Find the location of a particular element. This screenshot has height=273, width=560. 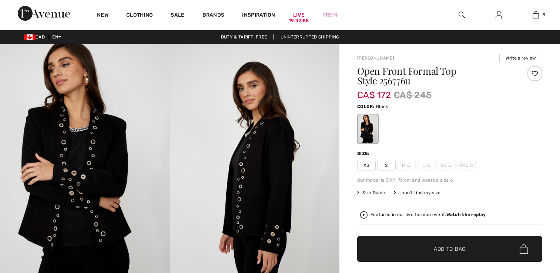

span: L is located at coordinates (427, 166).